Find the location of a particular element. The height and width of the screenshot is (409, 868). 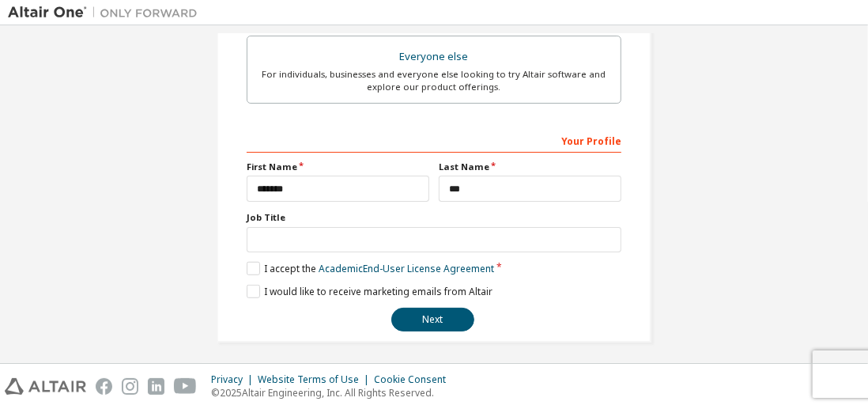

img: altair_logo.svg is located at coordinates (45, 386).